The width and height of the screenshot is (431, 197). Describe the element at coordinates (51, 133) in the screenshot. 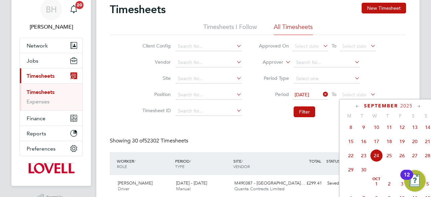

I see `button: Reports` at that location.